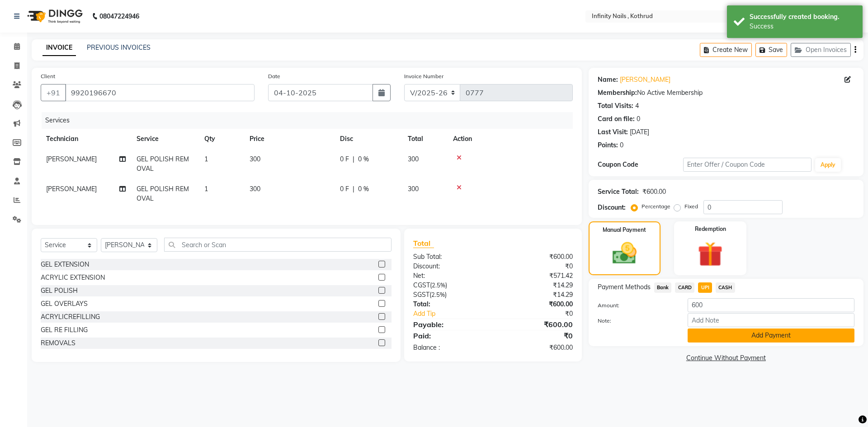  I want to click on img: _cash.svg, so click(624, 253).